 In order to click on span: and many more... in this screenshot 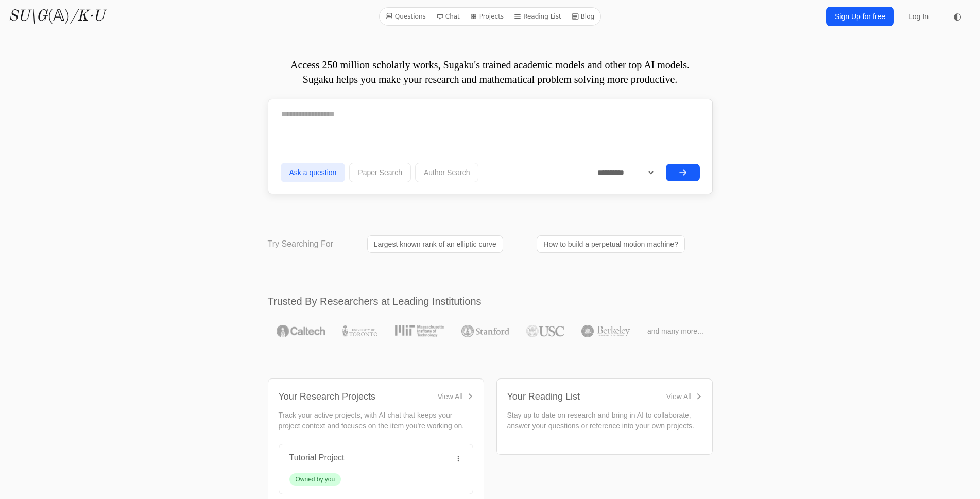, I will do `click(675, 331)`.